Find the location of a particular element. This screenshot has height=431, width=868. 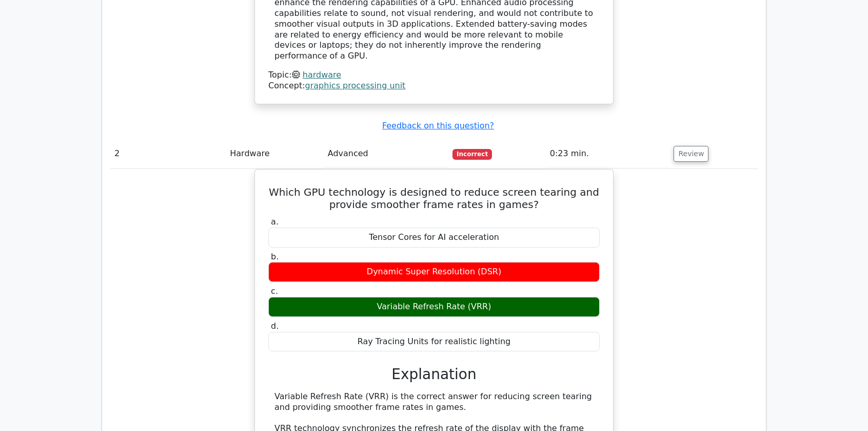

td: Hardware is located at coordinates (274, 154).